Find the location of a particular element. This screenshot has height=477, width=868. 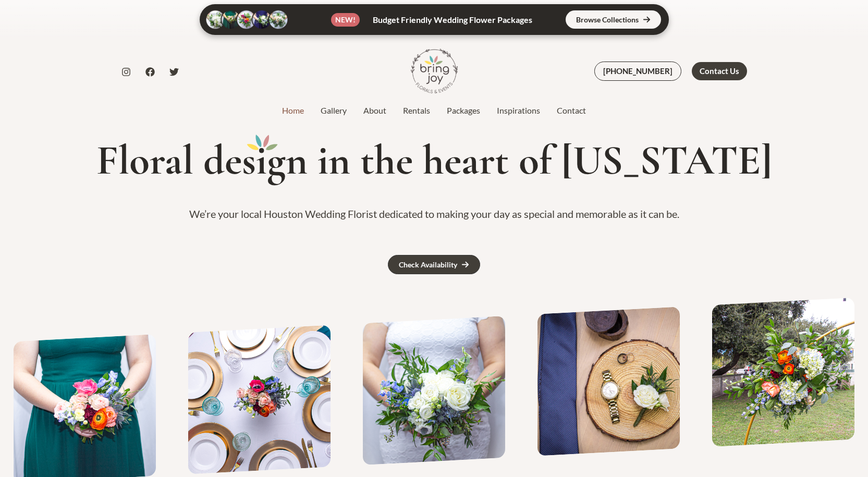

a: Inspirations is located at coordinates (518, 110).